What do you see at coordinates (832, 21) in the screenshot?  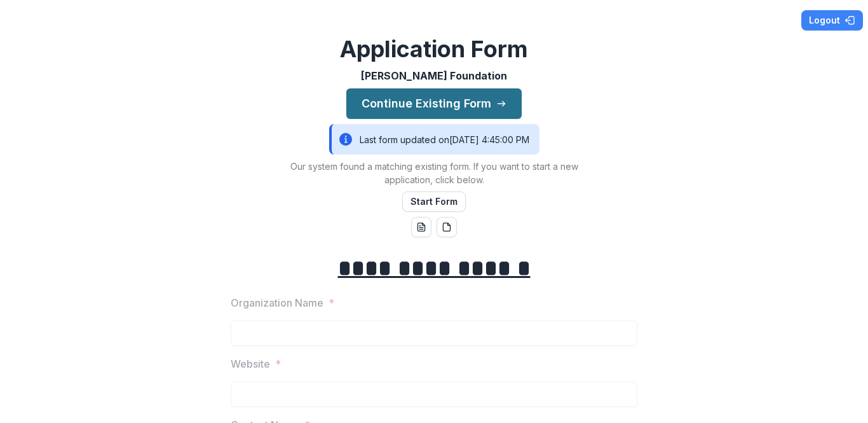 I see `button: Logout` at bounding box center [832, 21].